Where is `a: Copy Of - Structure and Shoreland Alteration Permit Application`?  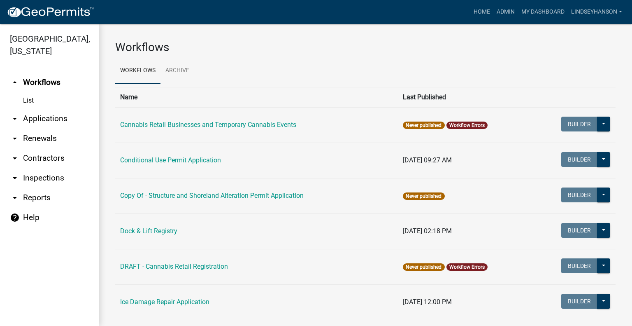 a: Copy Of - Structure and Shoreland Alteration Permit Application is located at coordinates (212, 195).